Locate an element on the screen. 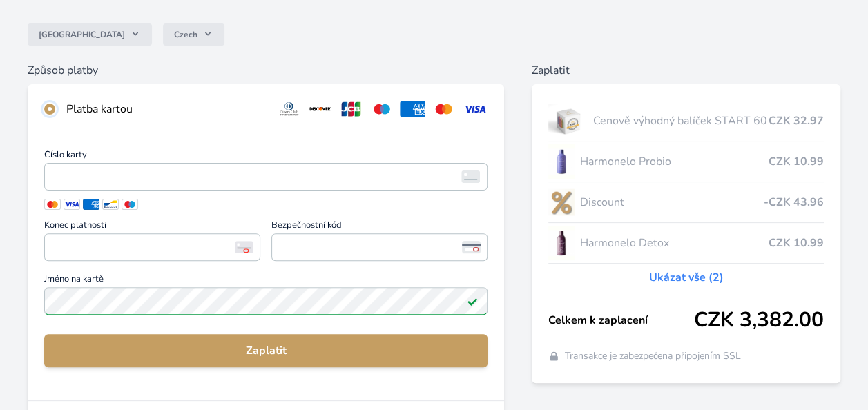 The image size is (868, 410). img: discover.svg is located at coordinates (320, 109).